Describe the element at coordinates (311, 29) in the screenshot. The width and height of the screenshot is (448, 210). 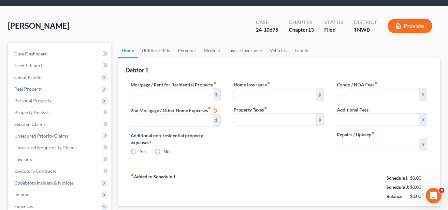
I see `span: 13` at that location.